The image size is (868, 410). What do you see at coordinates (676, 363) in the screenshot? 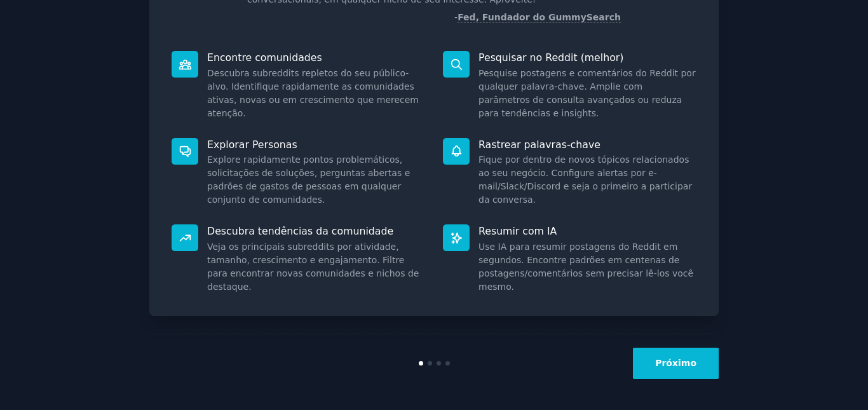
I see `font: Próximo` at bounding box center [676, 363].